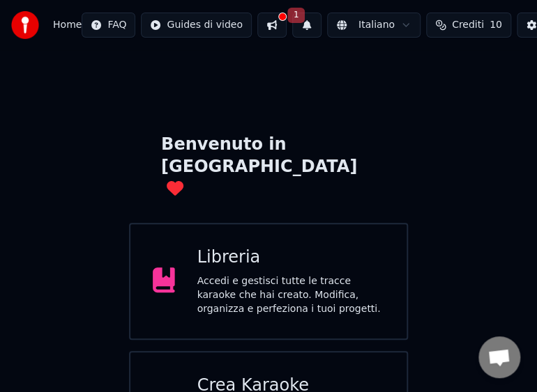 The height and width of the screenshot is (392, 537). Describe the element at coordinates (291, 295) in the screenshot. I see `div: Accedi e gestisci tutte le tracce karaoke che hai creato. Modifica, organizza e perfeziona i tuoi...` at that location.